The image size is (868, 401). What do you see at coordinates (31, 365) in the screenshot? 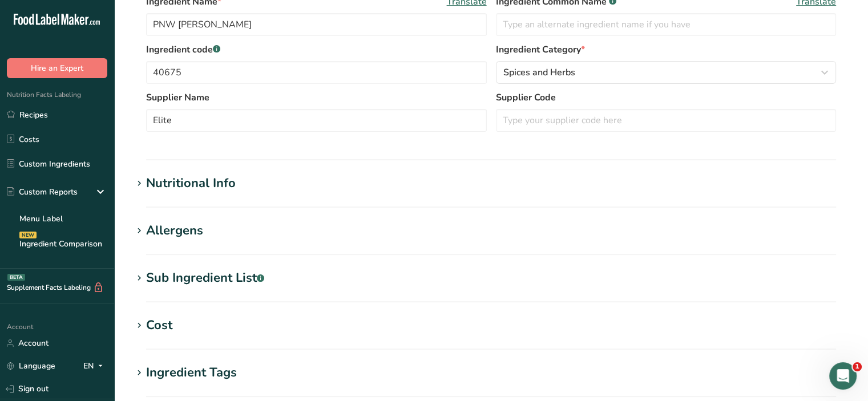
I see `a: Language` at bounding box center [31, 365].